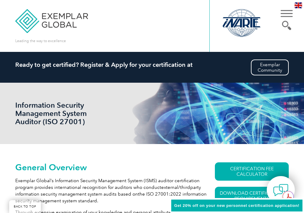 This screenshot has height=213, width=304. What do you see at coordinates (237, 206) in the screenshot?
I see `span: Get 20% off on your new personnel certification application!` at bounding box center [237, 206].